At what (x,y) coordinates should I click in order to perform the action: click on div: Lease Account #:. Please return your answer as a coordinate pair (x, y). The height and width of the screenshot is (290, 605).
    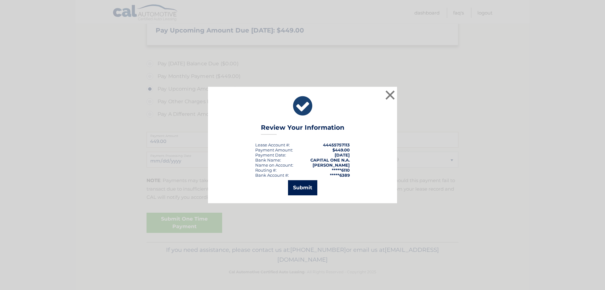
    Looking at the image, I should click on (272, 145).